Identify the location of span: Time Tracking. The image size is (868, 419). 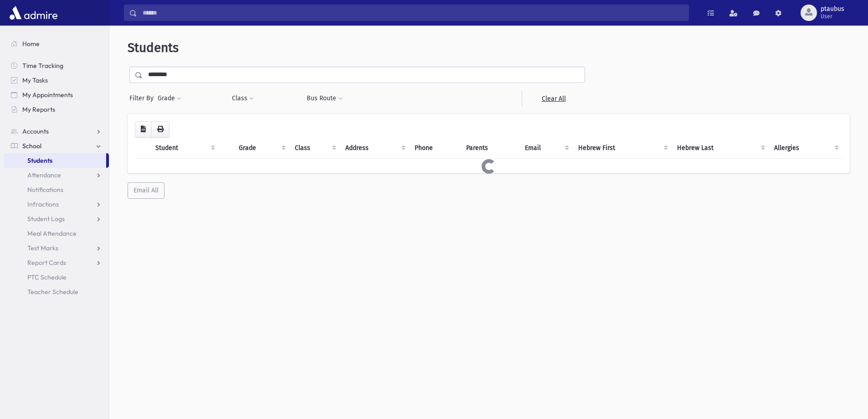
(43, 66).